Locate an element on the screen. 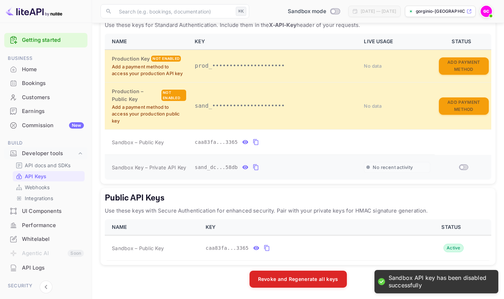  span: Sandbox mode is located at coordinates (307, 11).